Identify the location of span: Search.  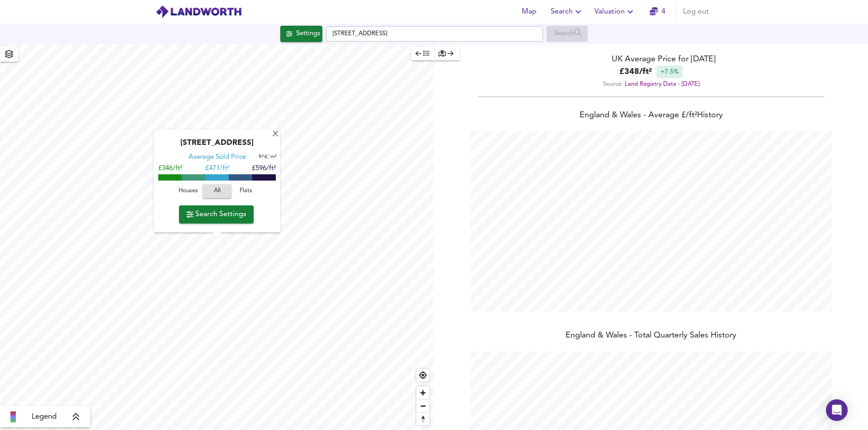
(567, 12).